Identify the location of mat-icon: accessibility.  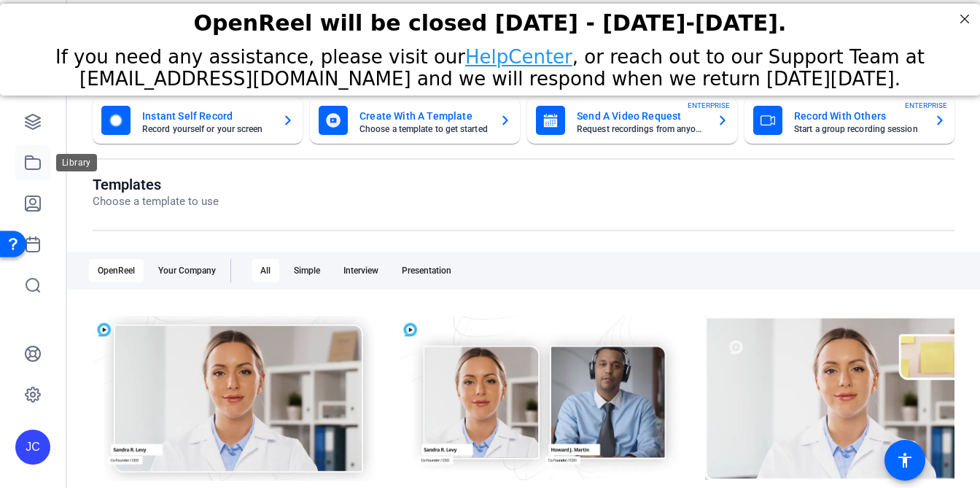
(904, 460).